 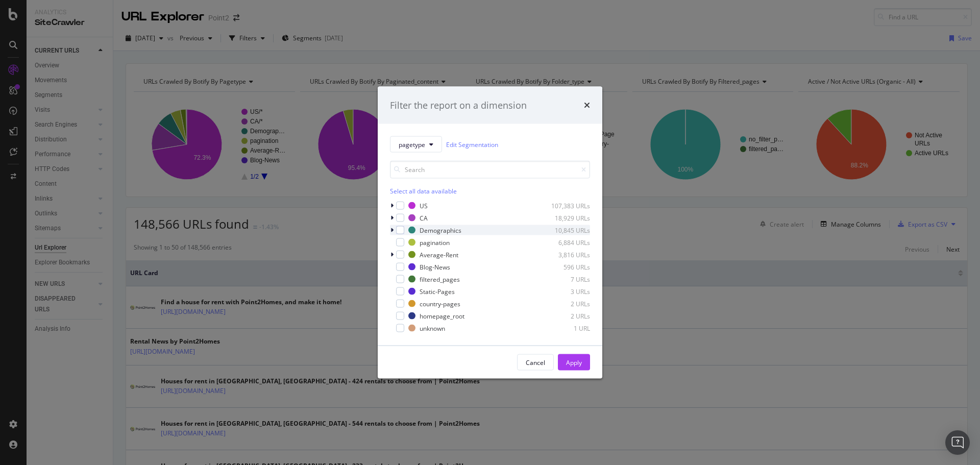 What do you see at coordinates (565, 242) in the screenshot?
I see `div: 6,884 URLs` at bounding box center [565, 242].